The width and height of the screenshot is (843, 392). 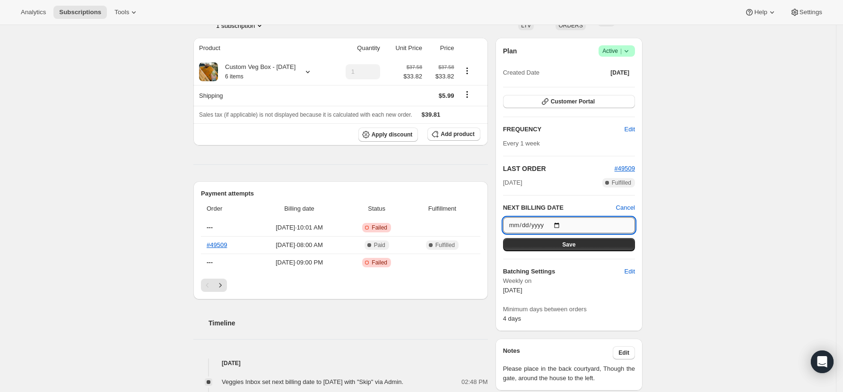 What do you see at coordinates (558, 353) in the screenshot?
I see `h3: Notes` at bounding box center [558, 353].